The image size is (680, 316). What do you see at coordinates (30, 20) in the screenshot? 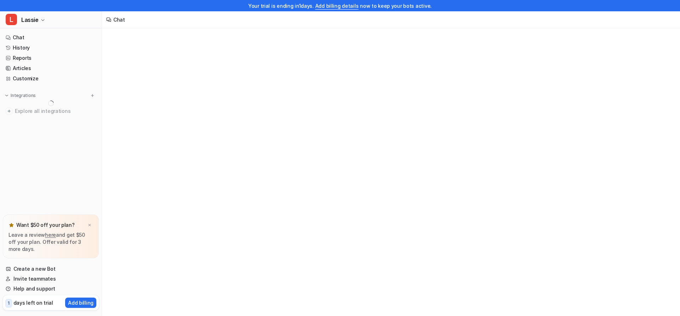
I see `span: Lassie` at bounding box center [30, 20].